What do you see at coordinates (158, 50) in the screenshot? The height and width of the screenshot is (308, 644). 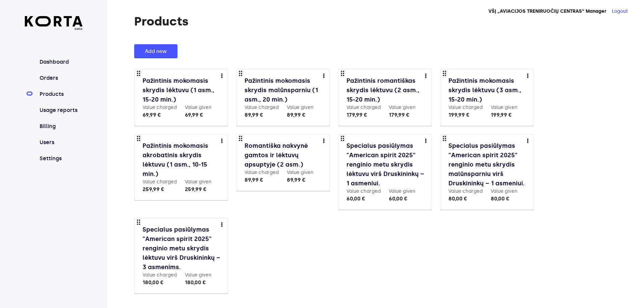 I see `a: Add new` at bounding box center [158, 50].